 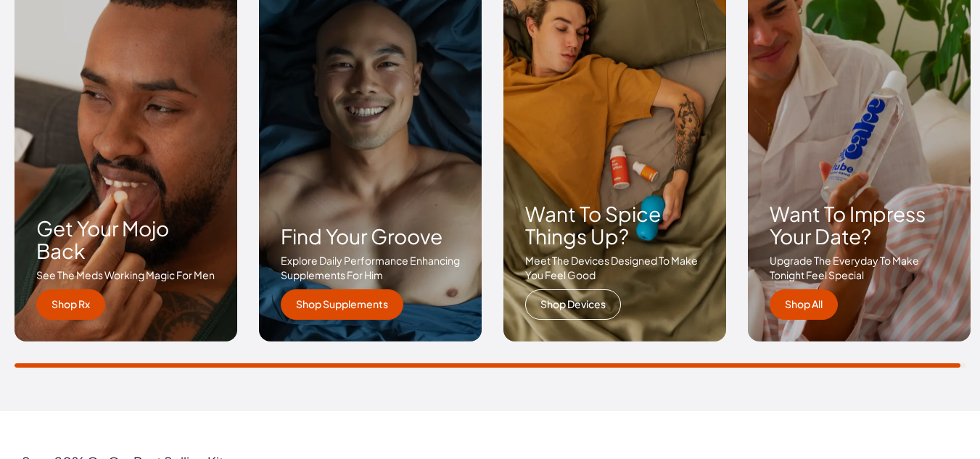 I want to click on p: See the meds working magic for men, so click(x=126, y=276).